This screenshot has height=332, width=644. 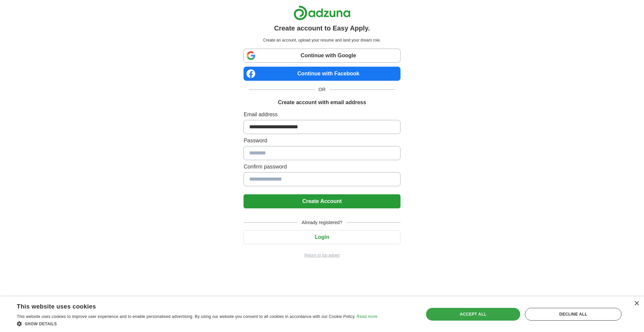 I want to click on span: Already registered?, so click(x=322, y=223).